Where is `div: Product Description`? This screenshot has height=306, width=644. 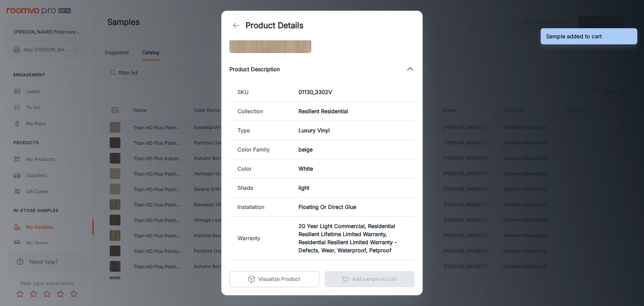
div: Product Description is located at coordinates (322, 69).